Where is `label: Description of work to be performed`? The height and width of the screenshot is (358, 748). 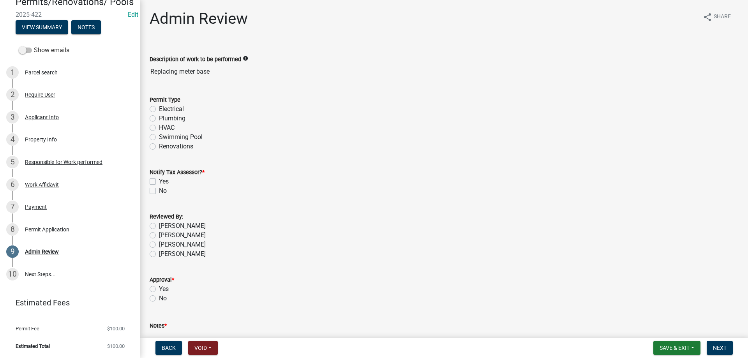
label: Description of work to be performed is located at coordinates (195, 60).